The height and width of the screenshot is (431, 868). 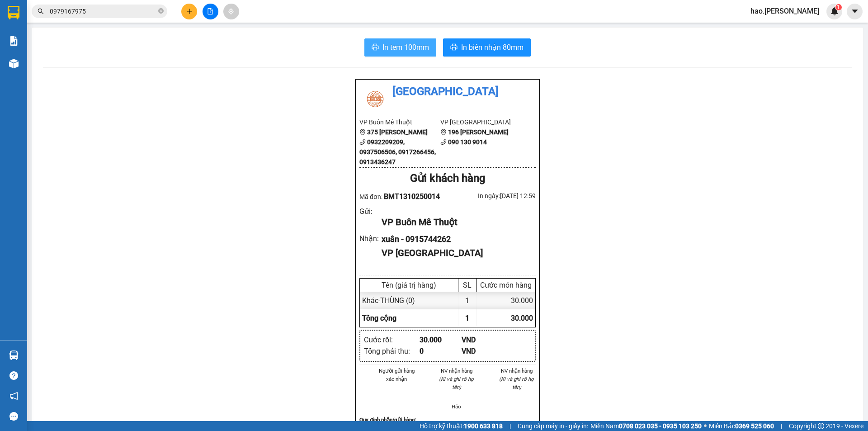 What do you see at coordinates (103, 11) in the screenshot?
I see `input: Tìm tên, số ĐT hoặc mã đơn` at bounding box center [103, 11].